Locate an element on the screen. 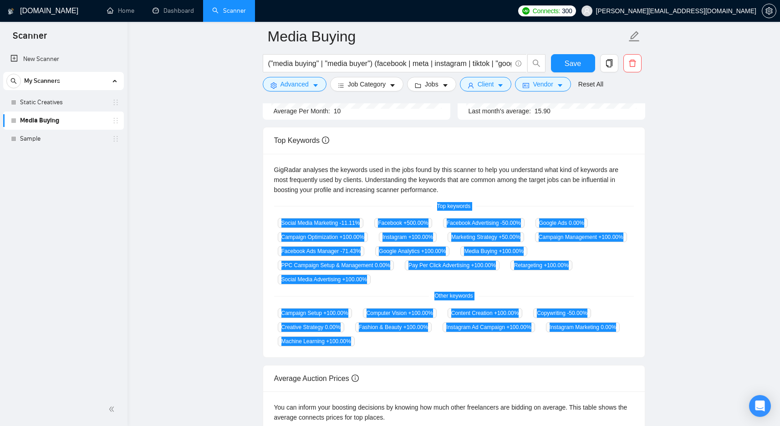 The width and height of the screenshot is (780, 426). span: Facebook is located at coordinates (403, 223).